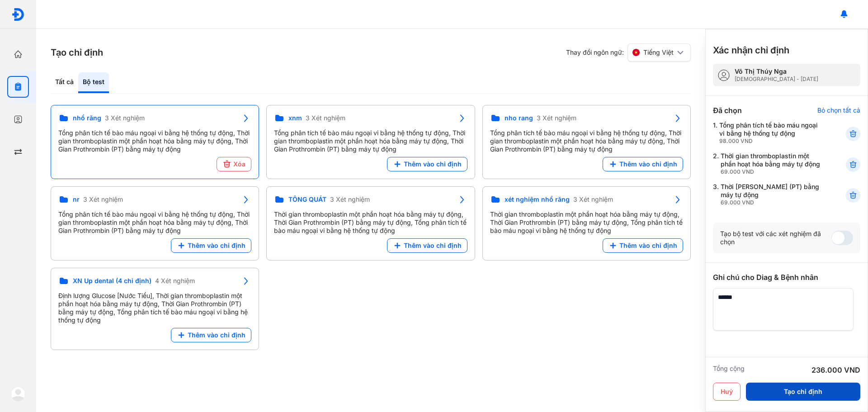 Image resolution: width=868 pixels, height=412 pixels. I want to click on span: nr, so click(76, 200).